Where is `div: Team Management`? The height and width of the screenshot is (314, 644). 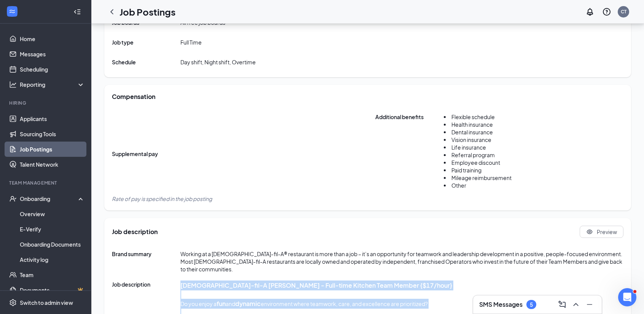 div: Team Management is located at coordinates (46, 183).